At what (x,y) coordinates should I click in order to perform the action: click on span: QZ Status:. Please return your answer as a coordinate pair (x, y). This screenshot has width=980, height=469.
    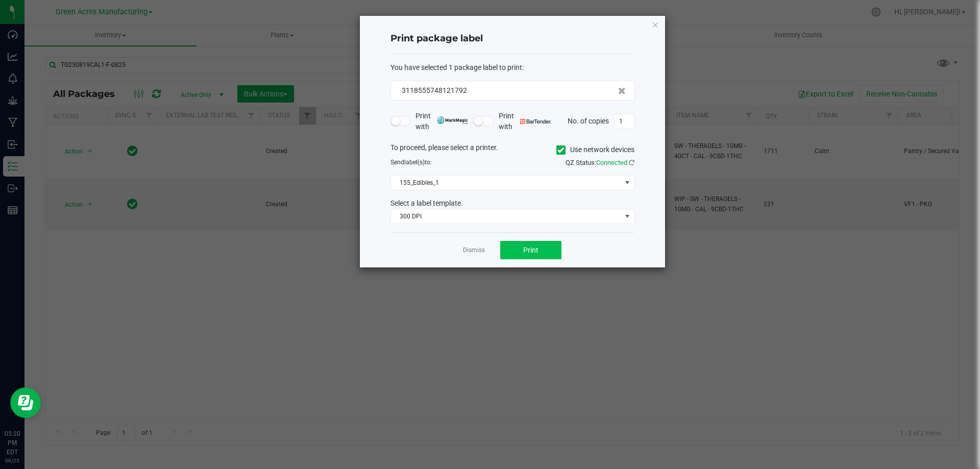
    Looking at the image, I should click on (600, 162).